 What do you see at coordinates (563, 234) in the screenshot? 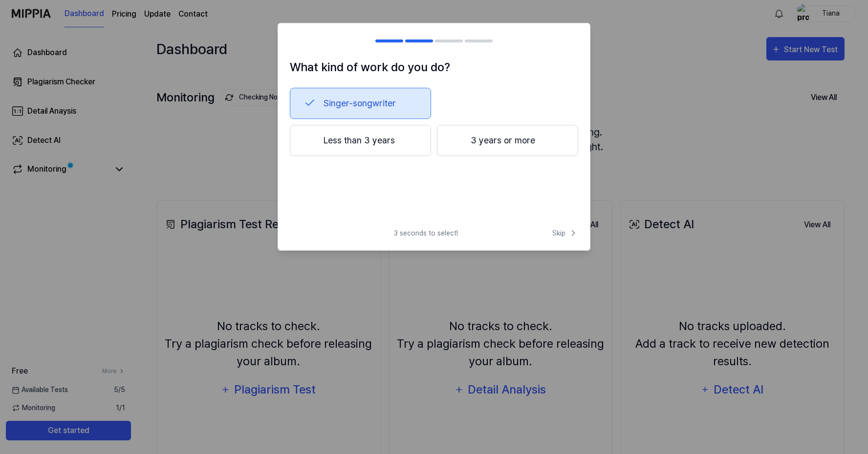
I see `button: Skip` at bounding box center [563, 234].